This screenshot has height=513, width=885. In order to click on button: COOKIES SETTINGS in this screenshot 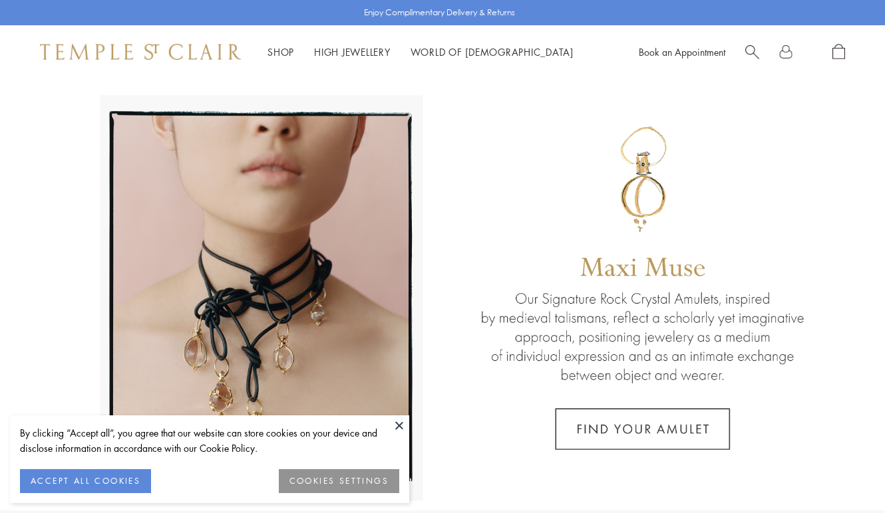, I will do `click(339, 482)`.